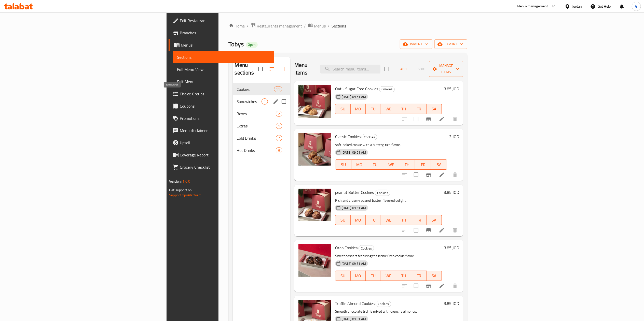 The image size is (644, 321). I want to click on span: Upsell, so click(225, 142).